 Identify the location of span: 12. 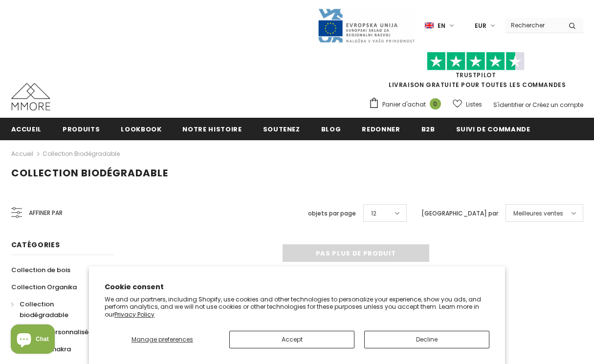
(373, 213).